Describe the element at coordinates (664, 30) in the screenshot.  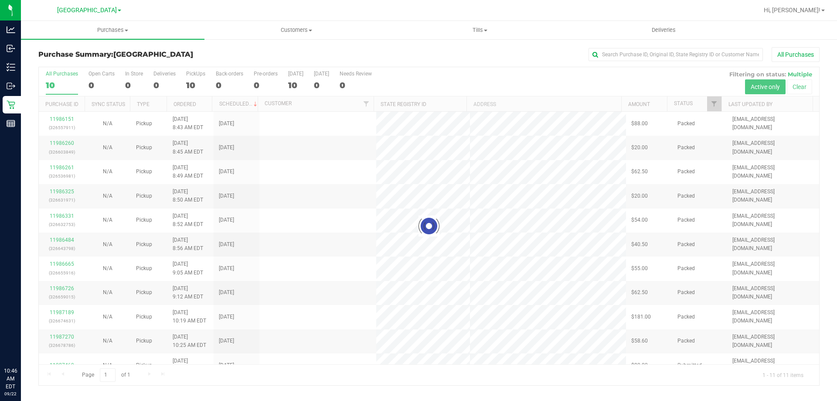
I see `a: Deliveries` at that location.